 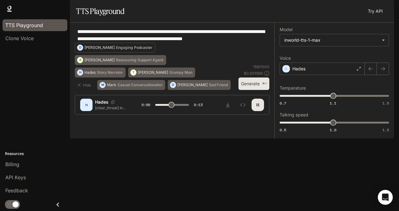 I want to click on p: Mark, so click(x=112, y=85).